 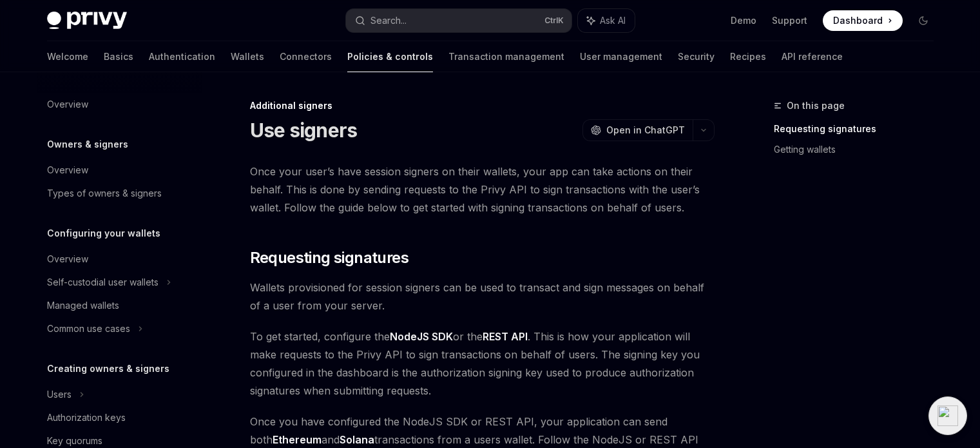 I want to click on a: Ethereum, so click(x=297, y=439).